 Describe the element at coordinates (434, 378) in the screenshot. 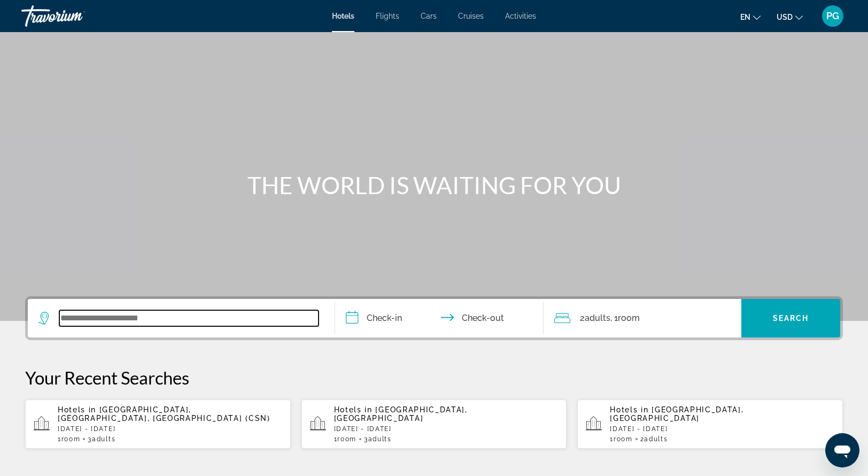

I see `p: Your Recent Searches` at that location.